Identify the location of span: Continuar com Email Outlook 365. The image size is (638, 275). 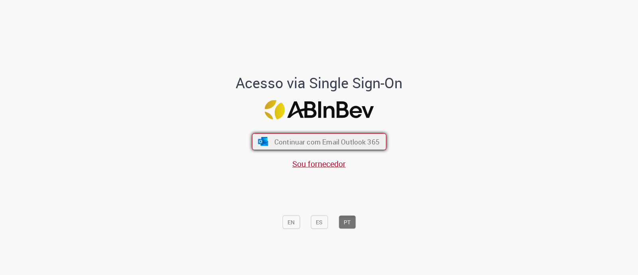
(326, 142).